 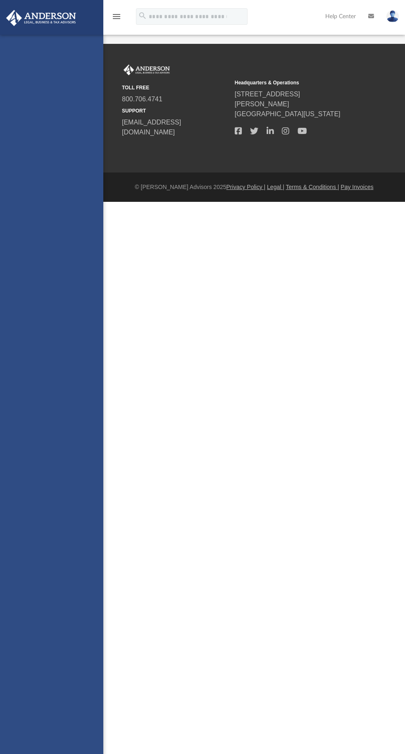 I want to click on small: TOLL FREE, so click(x=175, y=88).